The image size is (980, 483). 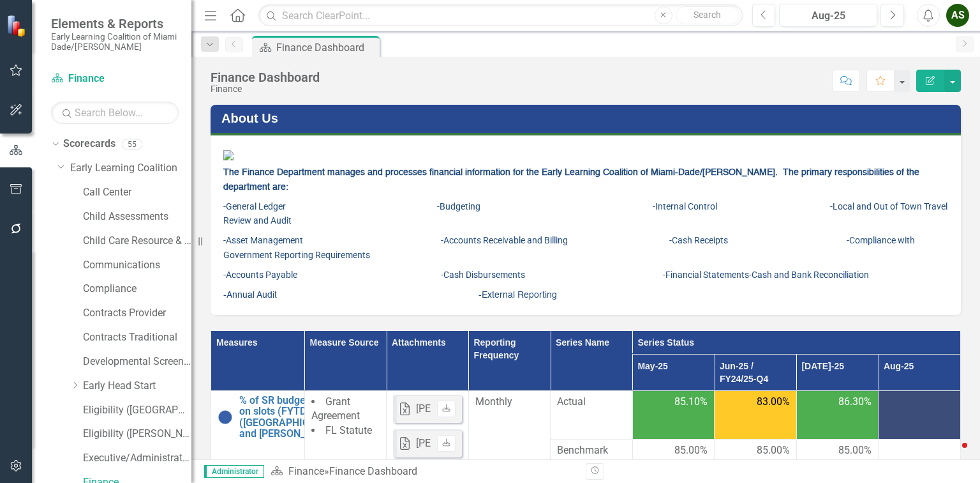 I want to click on span: -Annual Audit -External Reporting, so click(x=390, y=295).